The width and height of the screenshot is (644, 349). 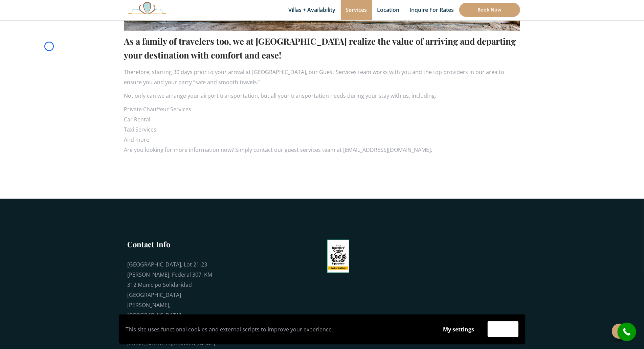 I want to click on button: My settings, so click(x=459, y=330).